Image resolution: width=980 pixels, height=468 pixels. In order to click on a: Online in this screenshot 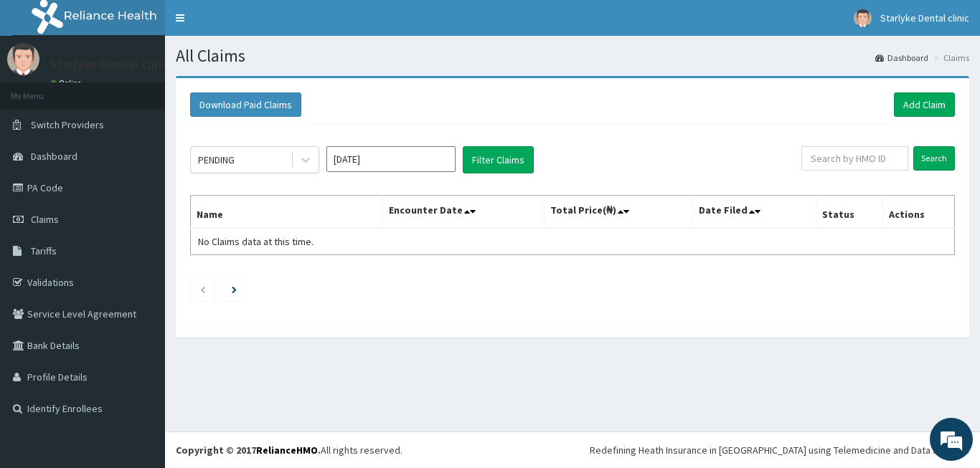, I will do `click(68, 83)`.